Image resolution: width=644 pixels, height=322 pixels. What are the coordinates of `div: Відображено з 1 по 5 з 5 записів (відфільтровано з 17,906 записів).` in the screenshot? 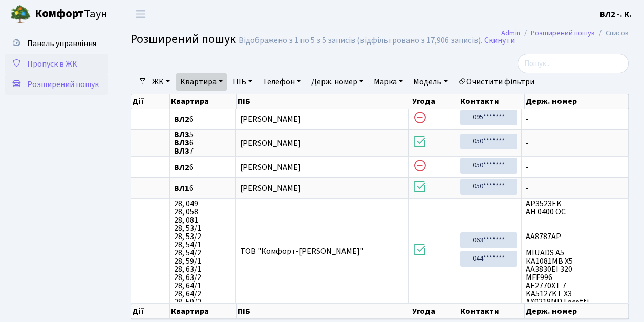 It's located at (360, 40).